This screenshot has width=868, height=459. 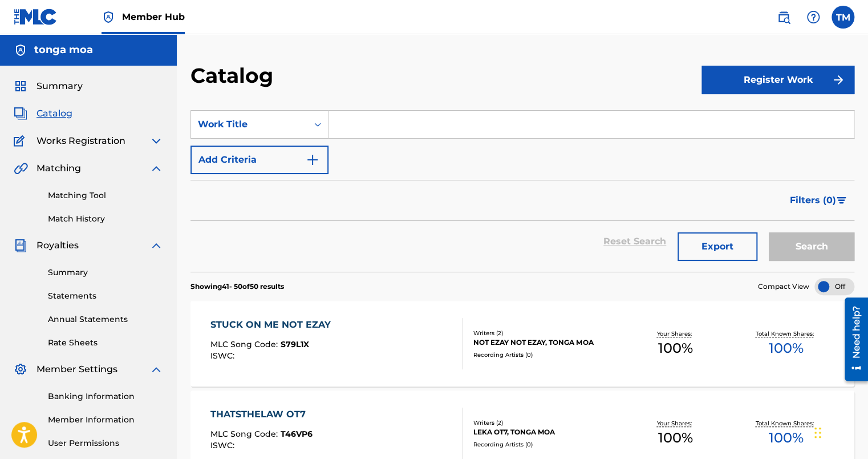 What do you see at coordinates (154, 17) in the screenshot?
I see `span: Member Hub` at bounding box center [154, 17].